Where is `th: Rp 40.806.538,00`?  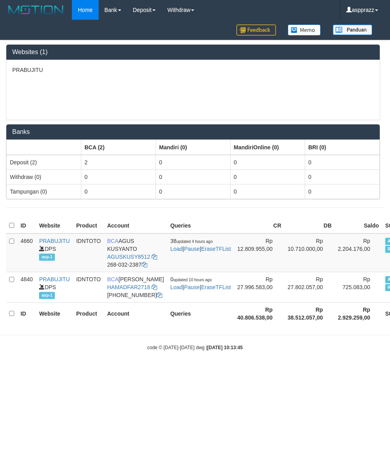 th: Rp 40.806.538,00 is located at coordinates (259, 313).